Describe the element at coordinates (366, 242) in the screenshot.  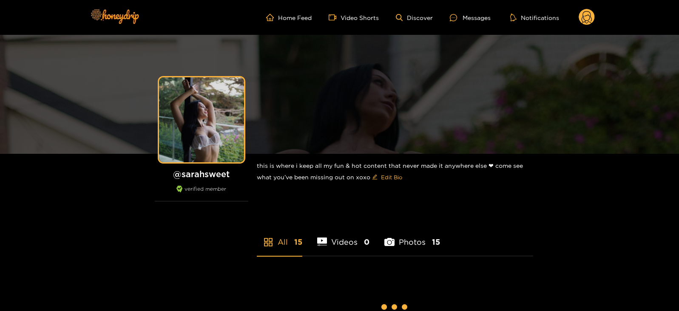
I see `span: 0` at that location.